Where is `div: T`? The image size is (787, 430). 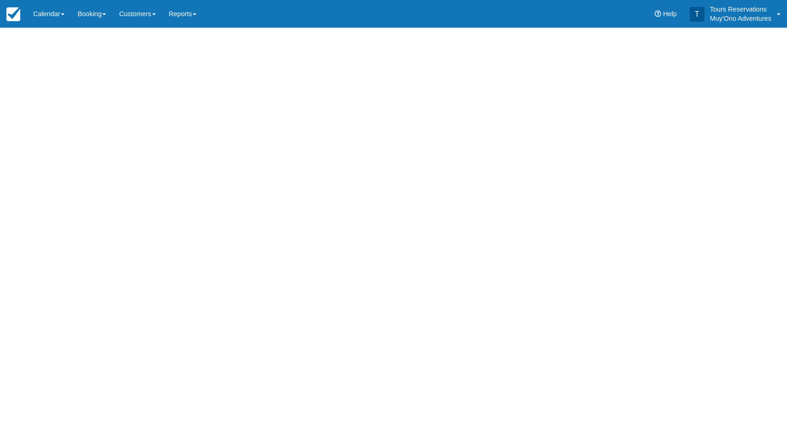 div: T is located at coordinates (697, 14).